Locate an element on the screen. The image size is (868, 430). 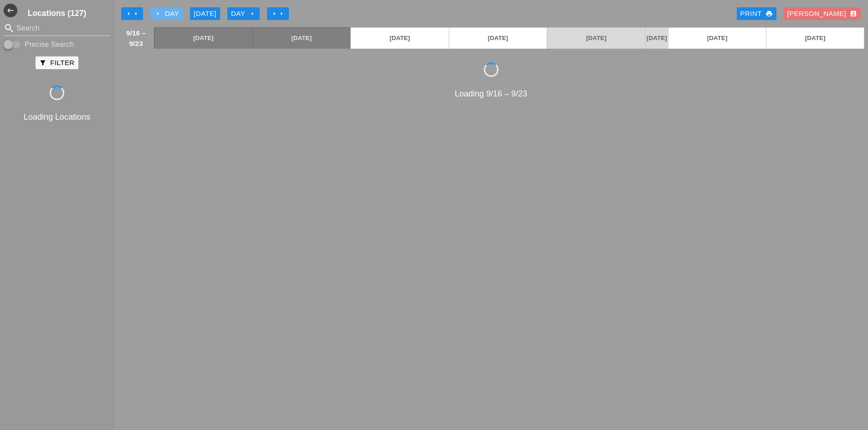
div: Filter is located at coordinates (57, 63).